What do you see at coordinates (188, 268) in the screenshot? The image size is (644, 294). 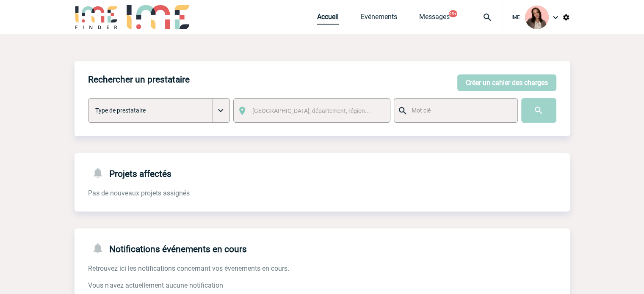 I see `span: Retrouvez ici les notifications concernant vos évenements en cours.` at bounding box center [188, 268].